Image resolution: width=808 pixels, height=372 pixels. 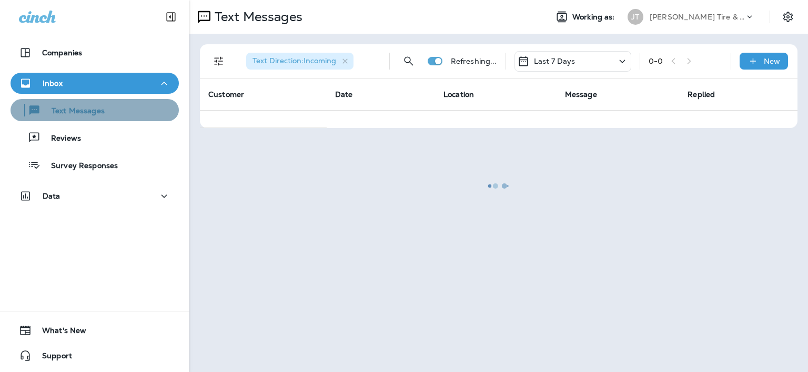 What do you see at coordinates (95, 83) in the screenshot?
I see `button: Inbox` at bounding box center [95, 83].